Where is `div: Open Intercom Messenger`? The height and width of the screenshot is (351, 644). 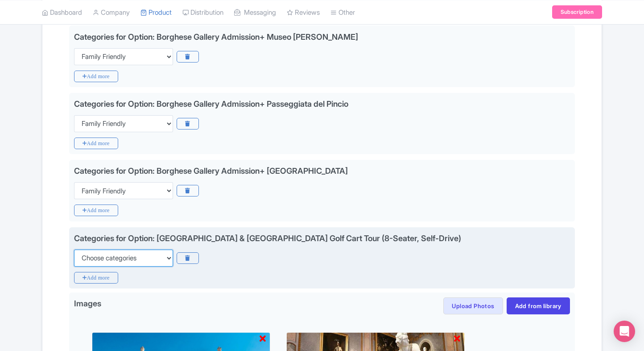
div: Open Intercom Messenger is located at coordinates (625, 332).